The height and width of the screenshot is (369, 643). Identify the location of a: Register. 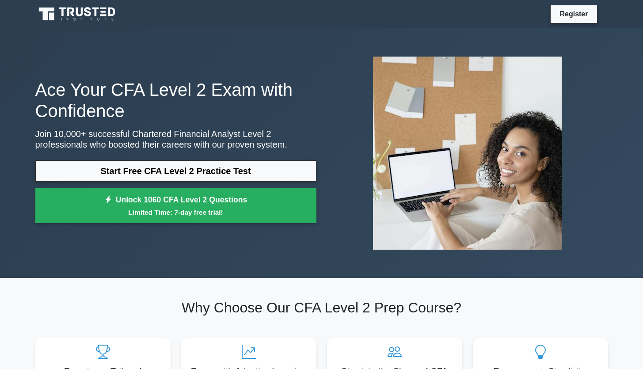
(573, 14).